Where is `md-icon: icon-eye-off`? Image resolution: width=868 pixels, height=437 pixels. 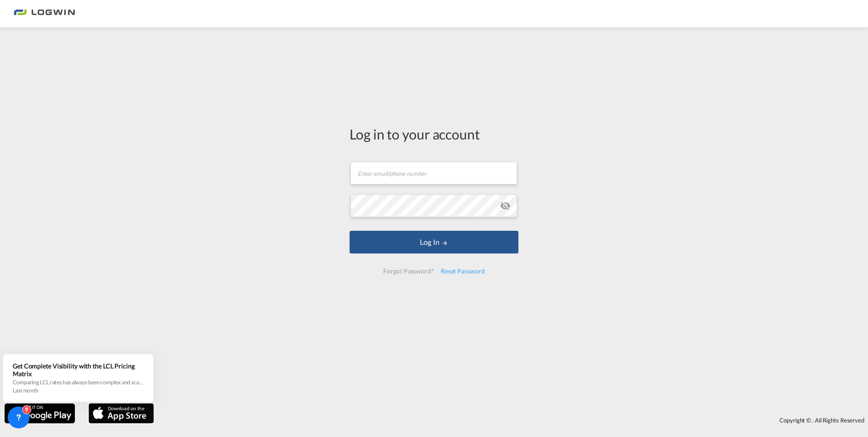
md-icon: icon-eye-off is located at coordinates (505, 206).